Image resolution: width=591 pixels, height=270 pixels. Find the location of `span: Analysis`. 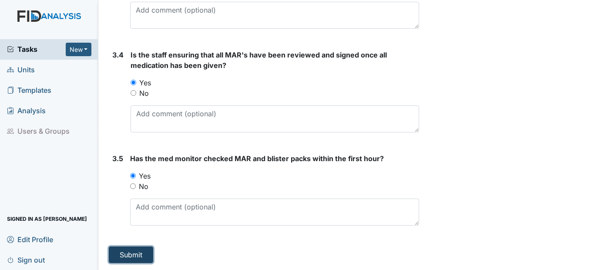

span: Analysis is located at coordinates (26, 111).